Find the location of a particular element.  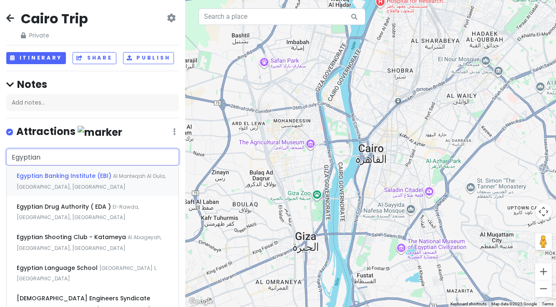

button: Zoom in is located at coordinates (544, 272).